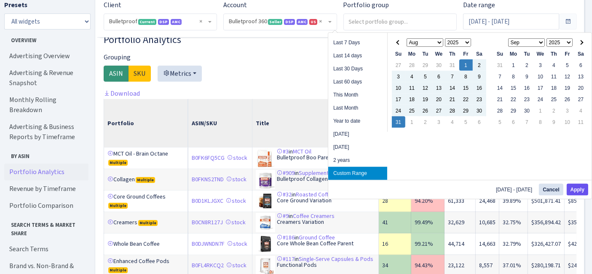 Image resolution: width=592 pixels, height=274 pixels. I want to click on td: $501,871.41, so click(546, 201).